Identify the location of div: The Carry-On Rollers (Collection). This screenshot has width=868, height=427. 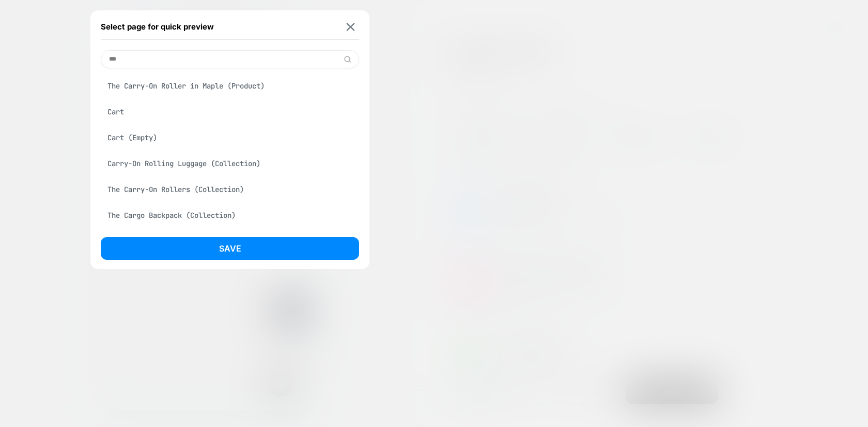
(230, 189).